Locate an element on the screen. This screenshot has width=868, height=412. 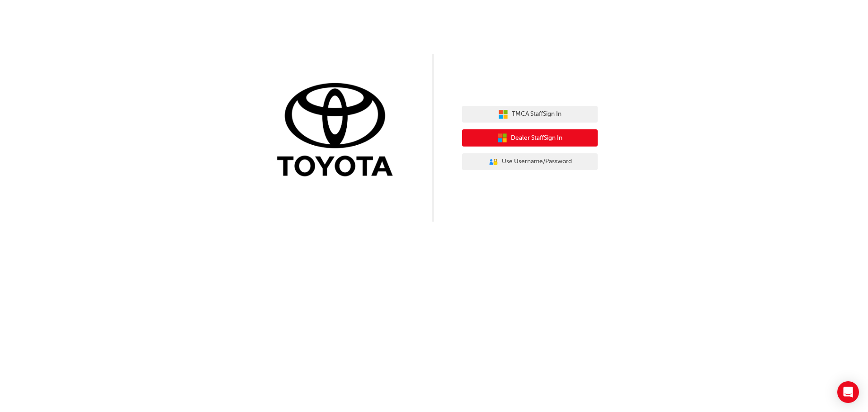
button: TMCA StaffSign In is located at coordinates (530, 114).